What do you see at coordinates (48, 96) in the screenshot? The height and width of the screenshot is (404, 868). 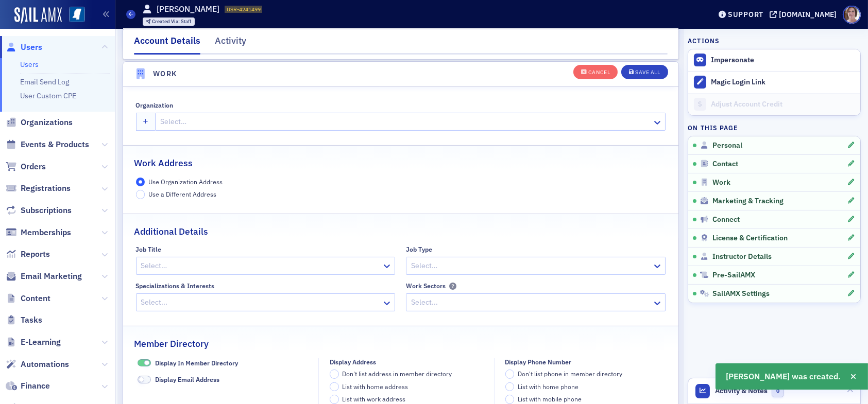 I see `a: User Custom CPE` at bounding box center [48, 96].